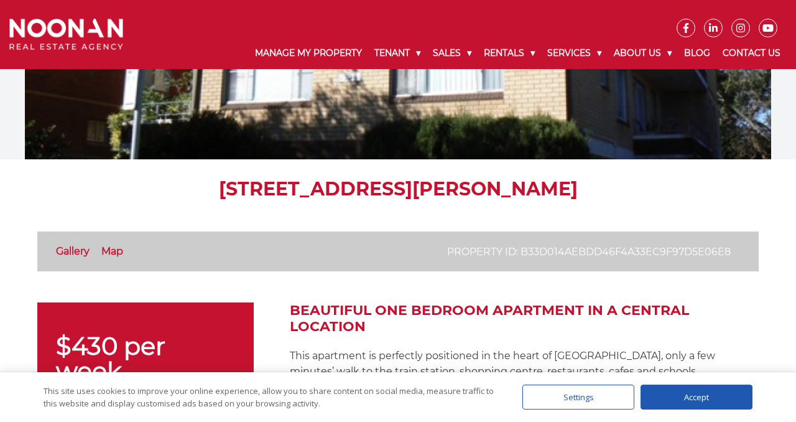 Image resolution: width=796 pixels, height=422 pixels. What do you see at coordinates (146, 358) in the screenshot?
I see `p: $430 per week` at bounding box center [146, 358].